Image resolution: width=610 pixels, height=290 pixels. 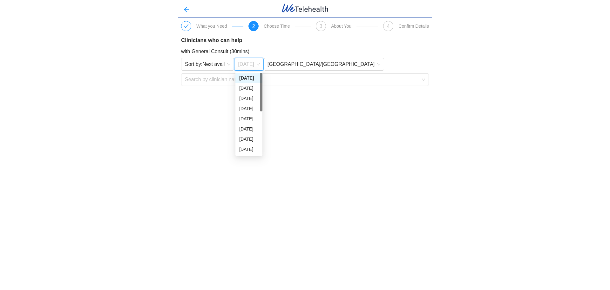 What do you see at coordinates (321, 26) in the screenshot?
I see `span: 3` at bounding box center [321, 26].